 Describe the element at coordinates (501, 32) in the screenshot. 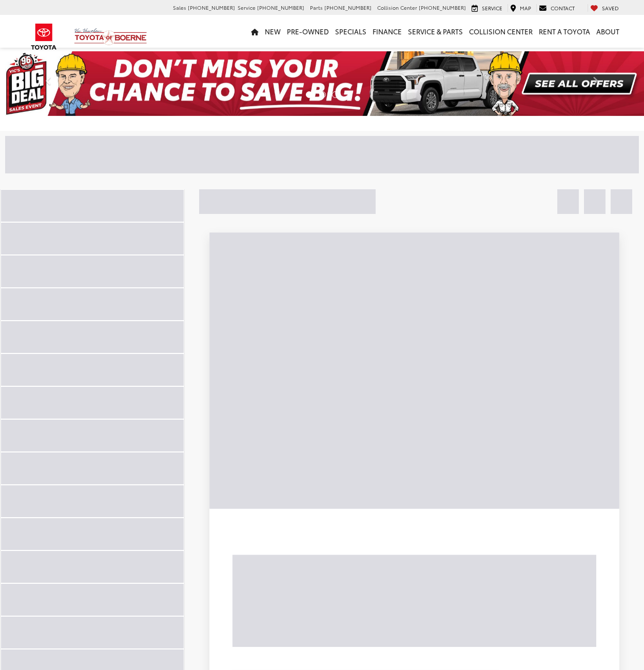

I see `a: Collision Center` at that location.